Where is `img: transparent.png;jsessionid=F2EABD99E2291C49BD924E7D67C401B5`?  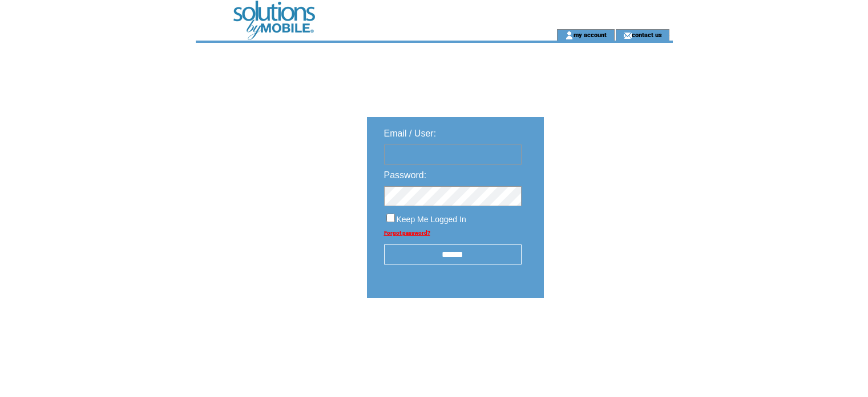 img: transparent.png;jsessionid=F2EABD99E2291C49BD924E7D67C401B5 is located at coordinates (605, 334).